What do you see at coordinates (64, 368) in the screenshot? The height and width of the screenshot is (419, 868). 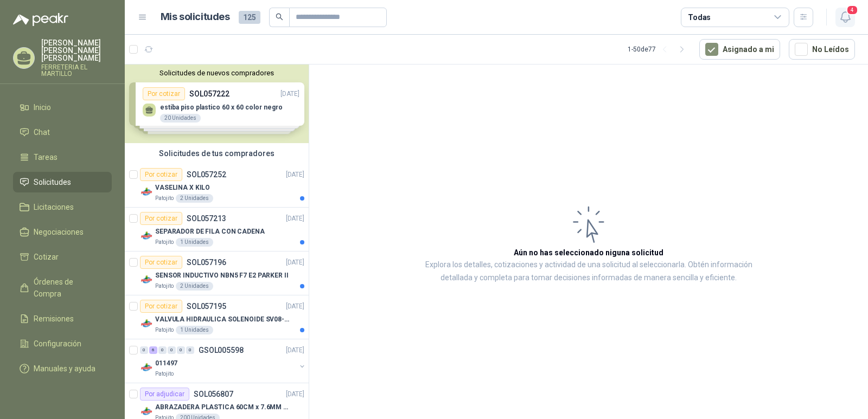 I see `span: Manuales y ayuda` at bounding box center [64, 368].